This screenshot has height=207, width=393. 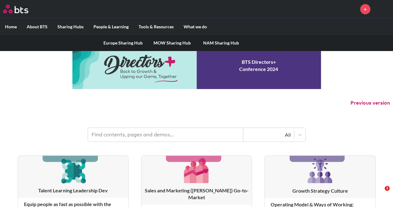 I want to click on div: All, so click(x=268, y=135).